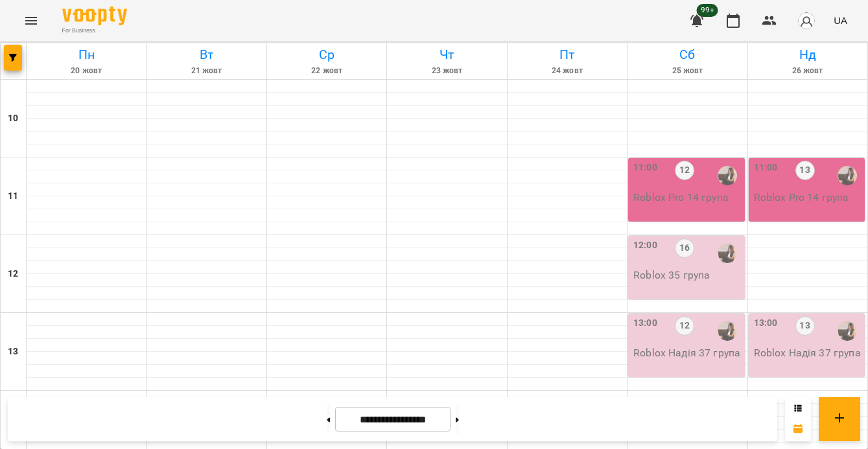 This screenshot has width=868, height=449. I want to click on span: 99+, so click(707, 10).